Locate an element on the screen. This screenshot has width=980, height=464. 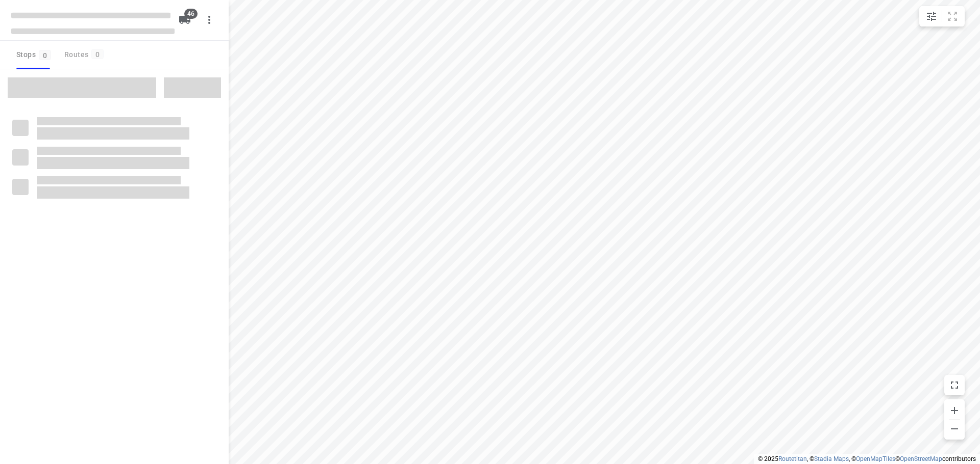
button: Map settings is located at coordinates (931, 16).